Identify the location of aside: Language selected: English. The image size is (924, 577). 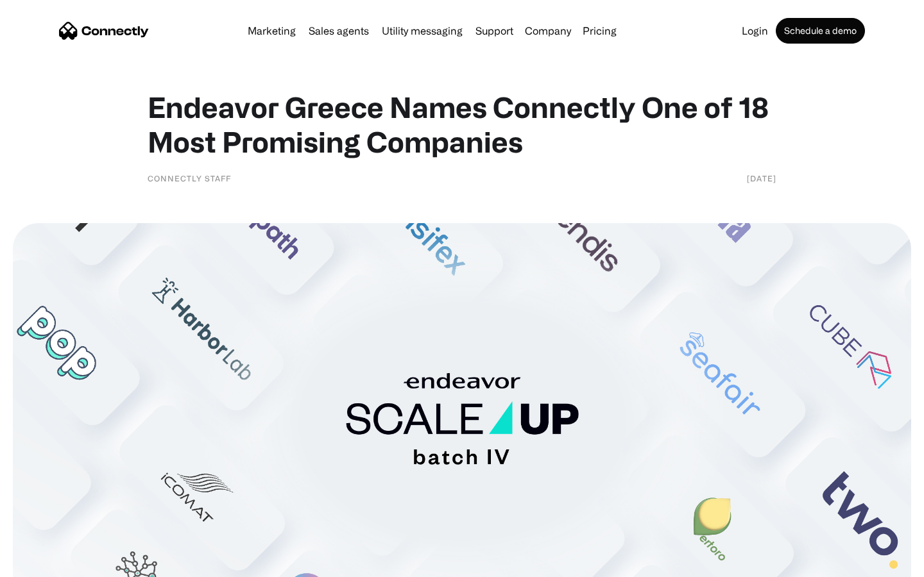
(45, 564).